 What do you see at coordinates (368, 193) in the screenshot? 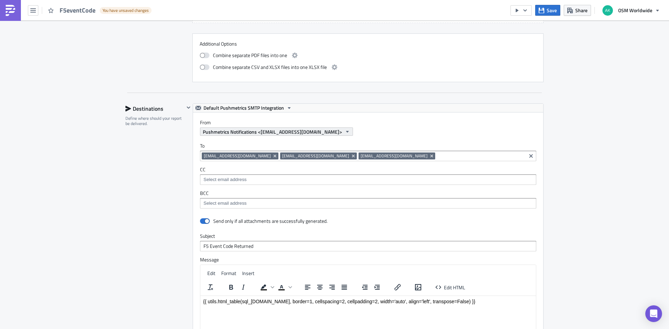
I see `label: BCC` at bounding box center [368, 193].